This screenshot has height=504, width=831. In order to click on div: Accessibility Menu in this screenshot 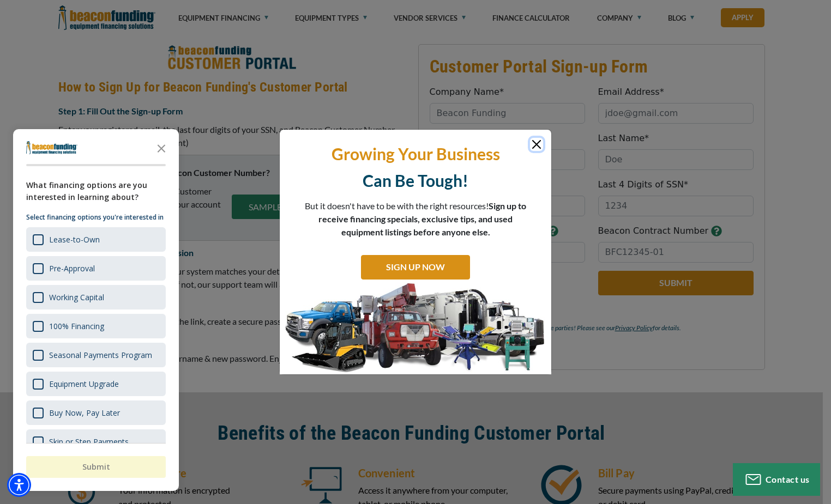, I will do `click(19, 485)`.